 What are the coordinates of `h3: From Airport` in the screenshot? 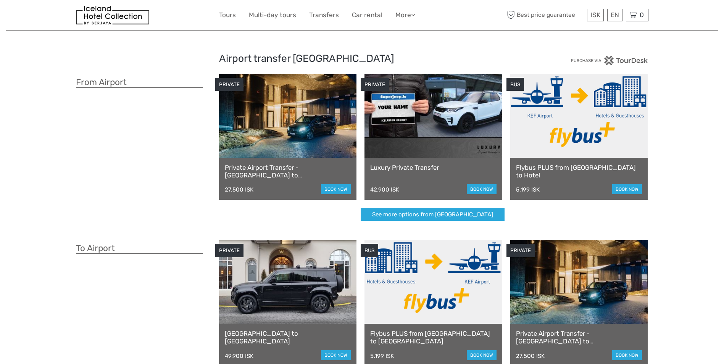 It's located at (139, 82).